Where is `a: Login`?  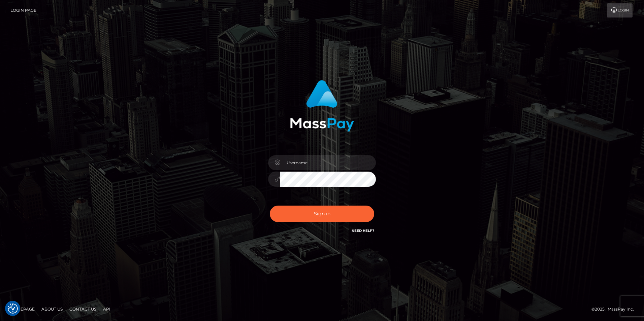
a: Login is located at coordinates (620, 11).